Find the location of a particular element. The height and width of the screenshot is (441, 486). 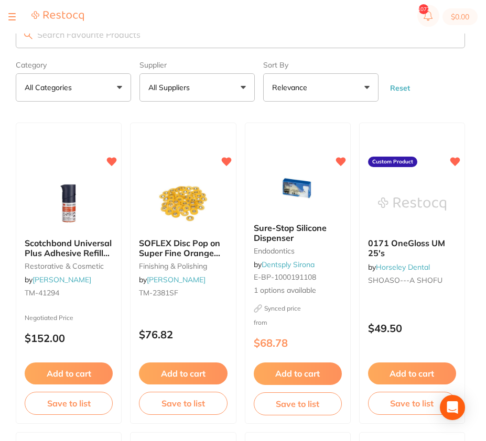

p: All Categories is located at coordinates (50, 88).